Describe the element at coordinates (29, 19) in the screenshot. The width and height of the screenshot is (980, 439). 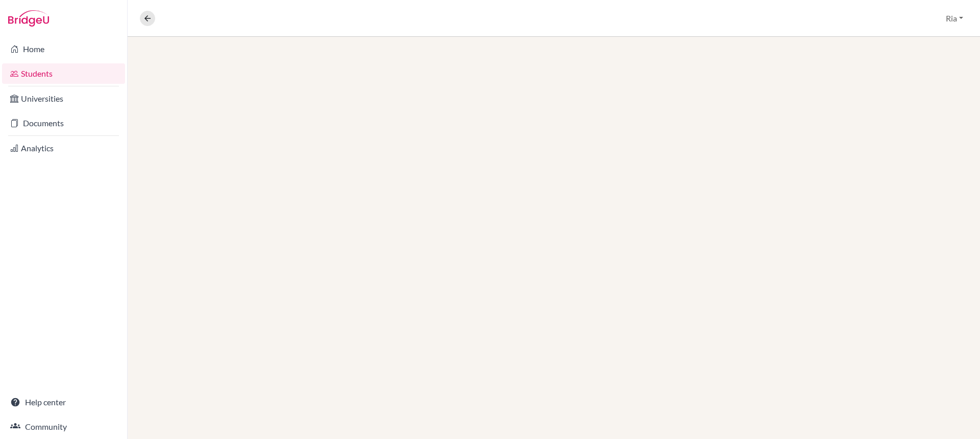
I see `img: Bridge-U` at that location.